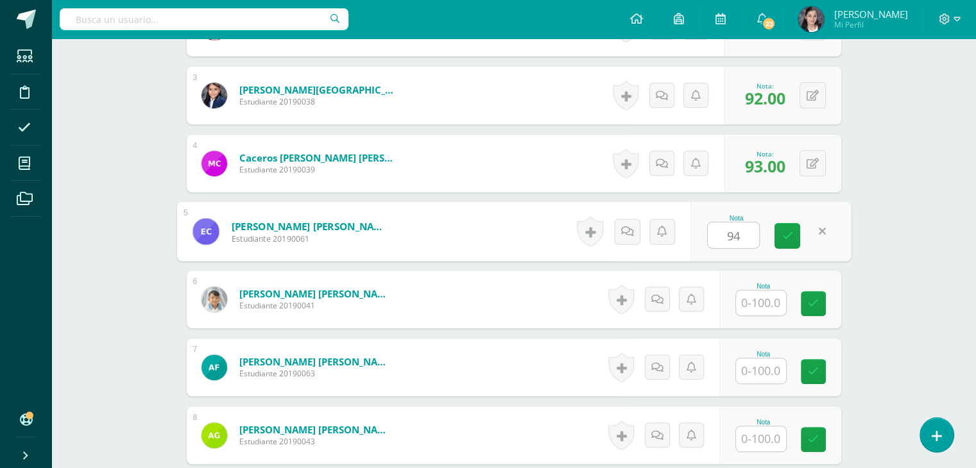  What do you see at coordinates (811, 19) in the screenshot?
I see `img: 067093f319d00e75f7ba677909e88e3d.png` at bounding box center [811, 19].